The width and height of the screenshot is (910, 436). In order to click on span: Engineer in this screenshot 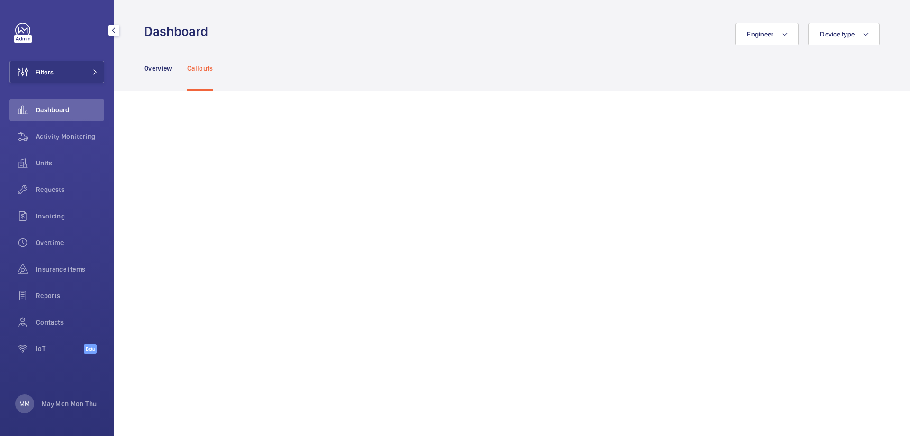, I will do `click(760, 34)`.